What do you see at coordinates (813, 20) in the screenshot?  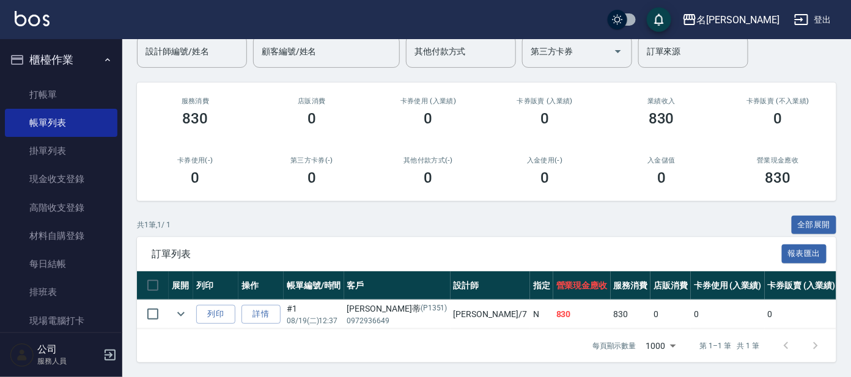 I see `button: 登出` at bounding box center [813, 20].